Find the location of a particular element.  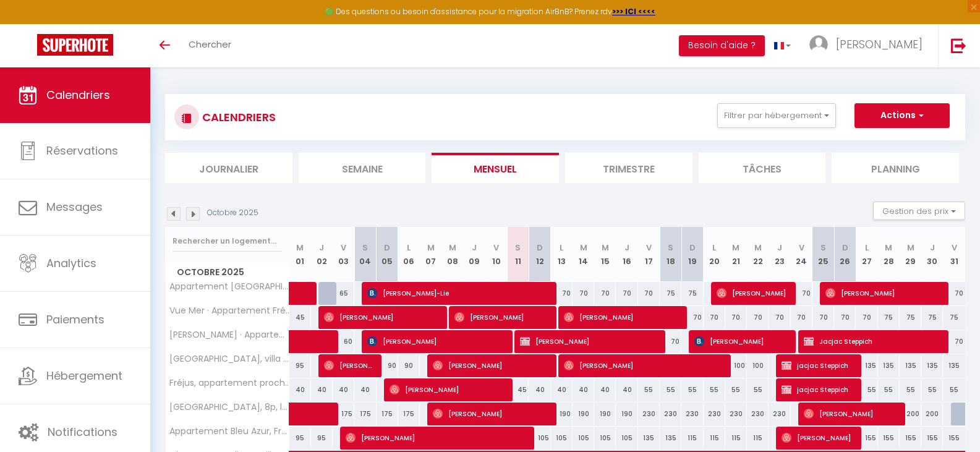

span: Vue Mer · Appartement Fréjus Plage,1 Ch is located at coordinates (229, 311).